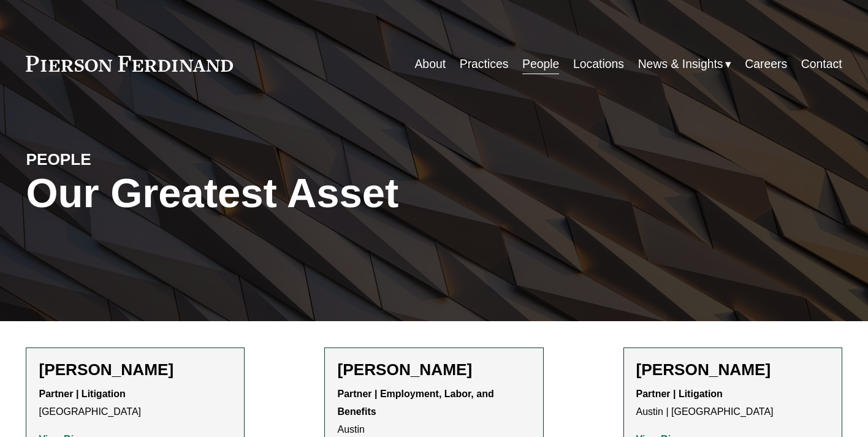 The height and width of the screenshot is (437, 868). Describe the element at coordinates (680, 64) in the screenshot. I see `span: News & Insights` at that location.